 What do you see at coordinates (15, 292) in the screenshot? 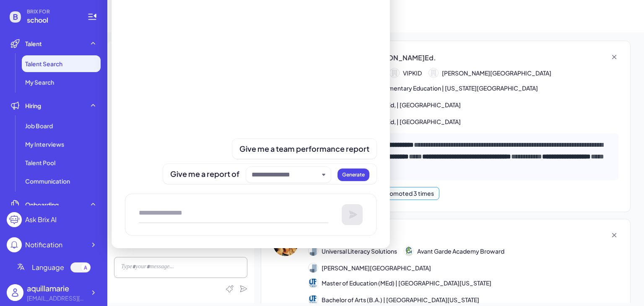
I see `img: user_logo.png` at bounding box center [15, 292].